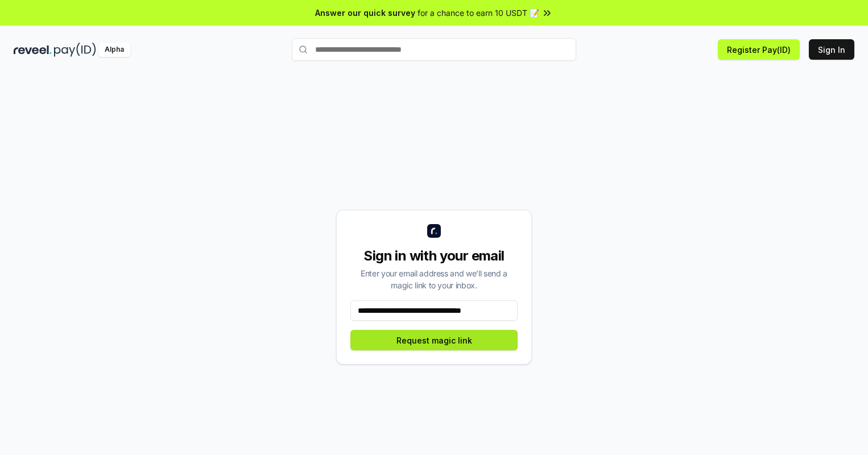  I want to click on span: Answer our quick survey, so click(365, 12).